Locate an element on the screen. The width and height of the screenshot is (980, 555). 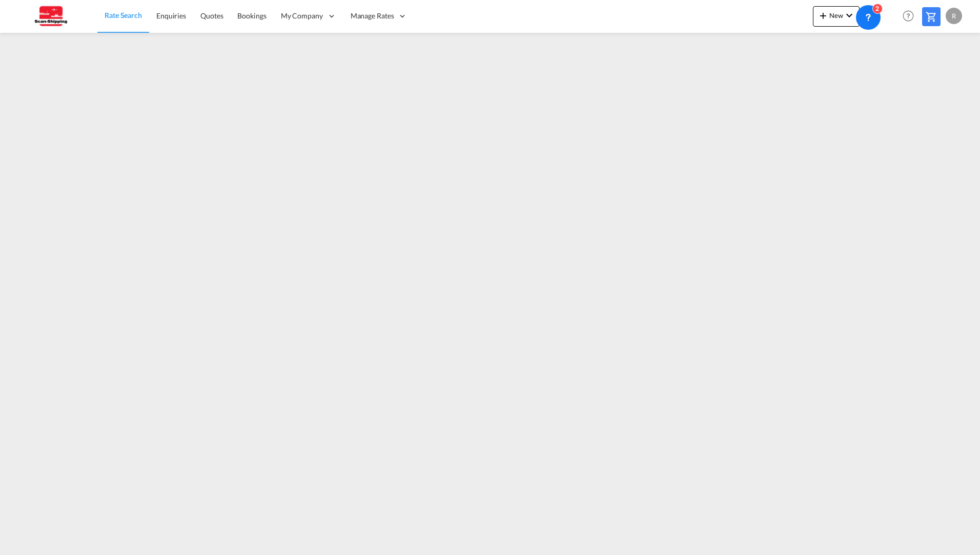
button: icon-plus 400-fgNewicon-chevron-down is located at coordinates (836, 17).